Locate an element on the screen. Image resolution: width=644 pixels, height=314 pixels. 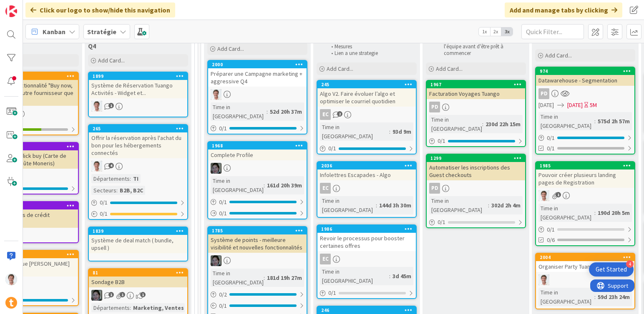
div: 1899 is located at coordinates (139, 76).